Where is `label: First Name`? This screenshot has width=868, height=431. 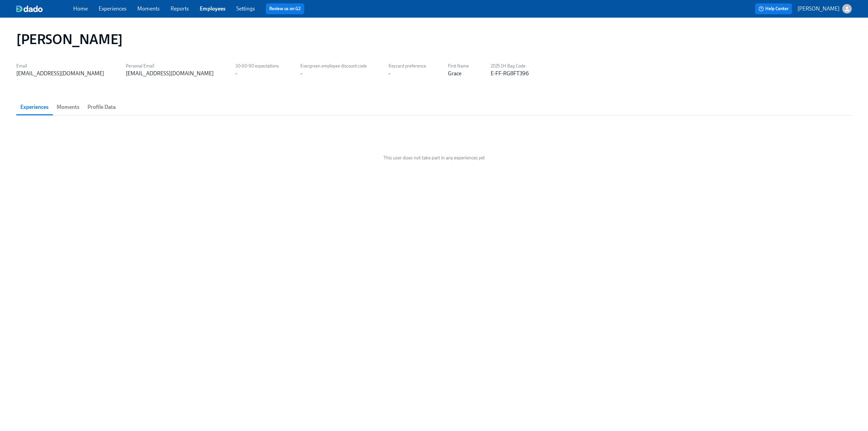
label: First Name is located at coordinates (458, 66).